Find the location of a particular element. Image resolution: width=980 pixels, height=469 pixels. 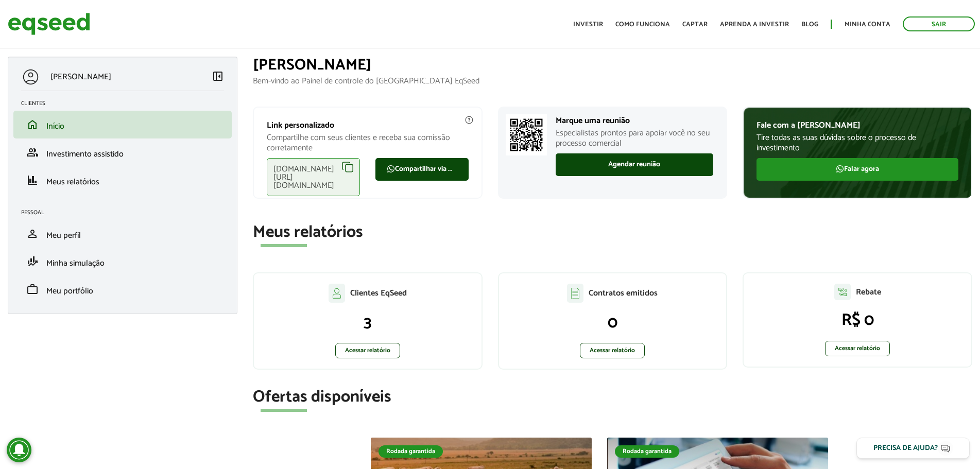

span: finance is located at coordinates (33, 180).